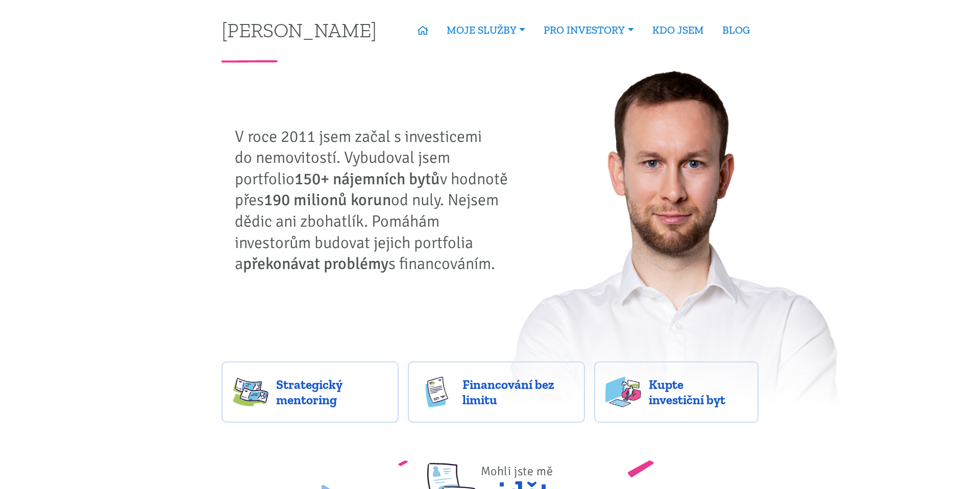  Describe the element at coordinates (310, 392) in the screenshot. I see `a: Strategický mentoring` at that location.